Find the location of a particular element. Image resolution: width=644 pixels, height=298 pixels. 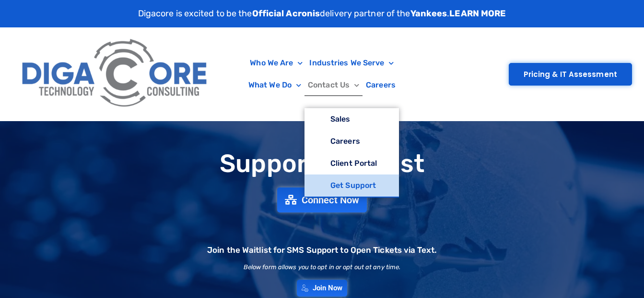

strong: Official Acronis is located at coordinates (286, 14).